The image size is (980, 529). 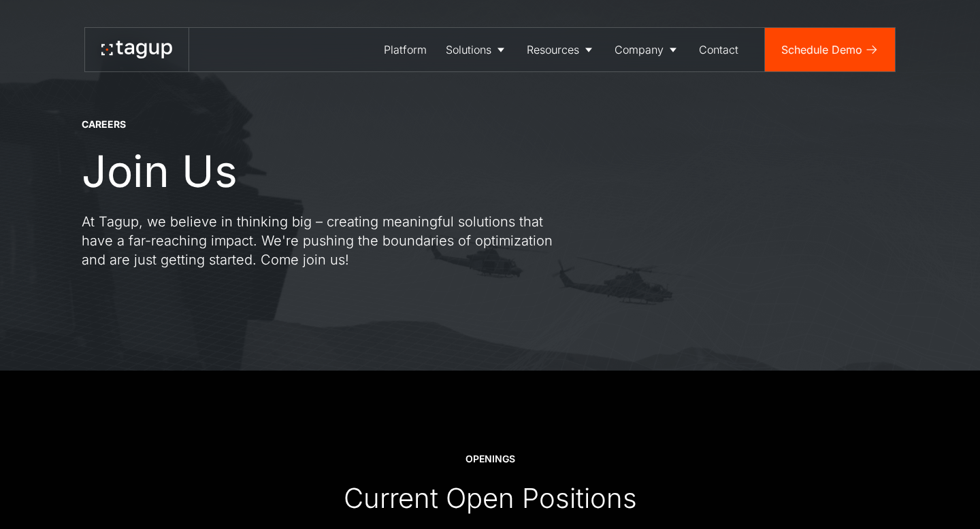 I want to click on div: OPENINGS, so click(x=490, y=459).